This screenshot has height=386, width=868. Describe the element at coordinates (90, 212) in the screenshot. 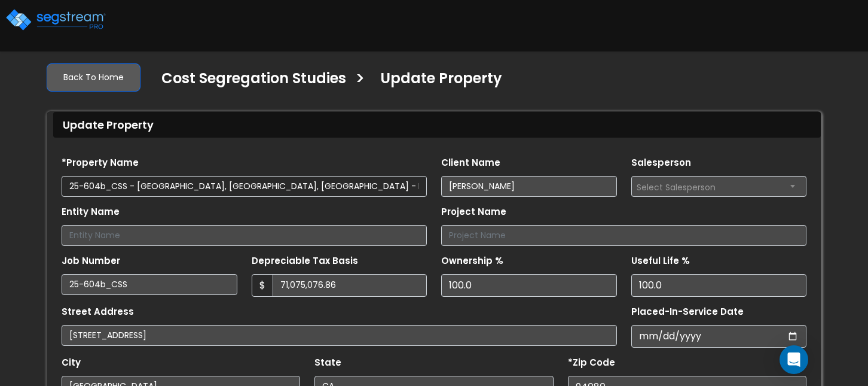

I see `label: Entity Name` at that location.